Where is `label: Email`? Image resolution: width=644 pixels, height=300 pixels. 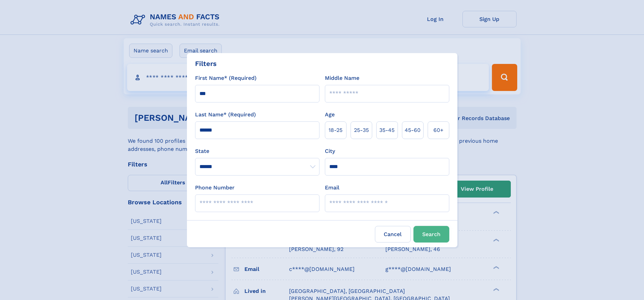 label: Email is located at coordinates (332, 188).